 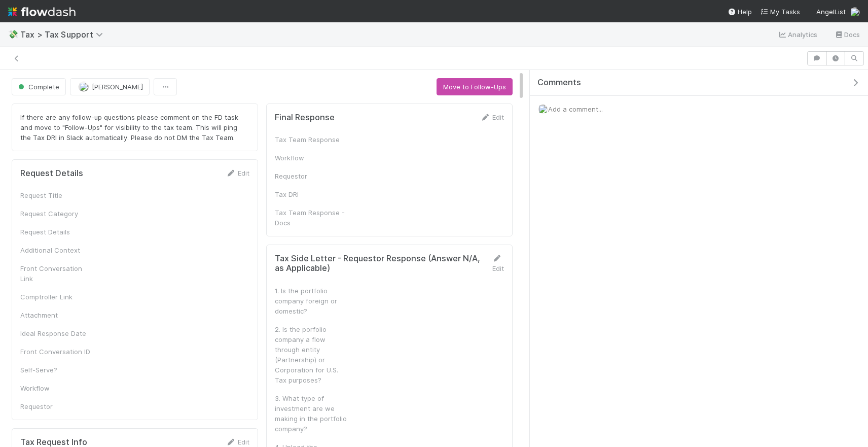 I want to click on span: Complete, so click(x=38, y=86).